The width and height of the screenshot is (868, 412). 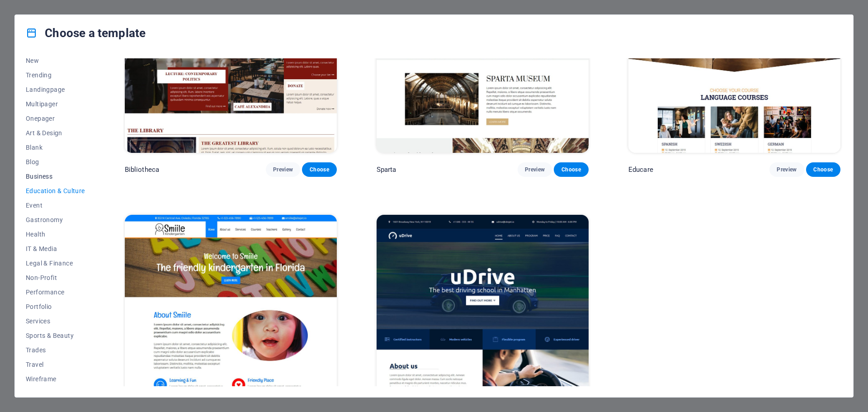 What do you see at coordinates (55, 321) in the screenshot?
I see `button: Services` at bounding box center [55, 321].